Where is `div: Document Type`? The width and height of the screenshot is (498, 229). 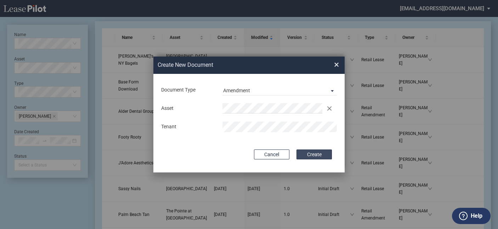 div: Document Type is located at coordinates (187, 90).